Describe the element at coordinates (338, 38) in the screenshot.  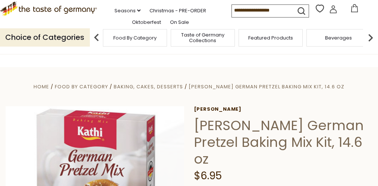
I see `span: Beverages` at that location.